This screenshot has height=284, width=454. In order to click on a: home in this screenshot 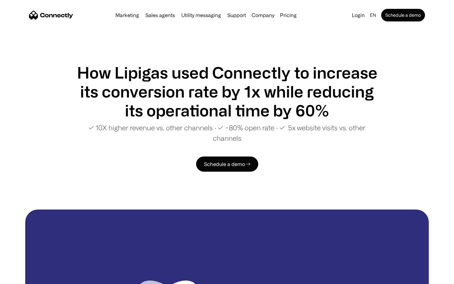, I will do `click(51, 15)`.